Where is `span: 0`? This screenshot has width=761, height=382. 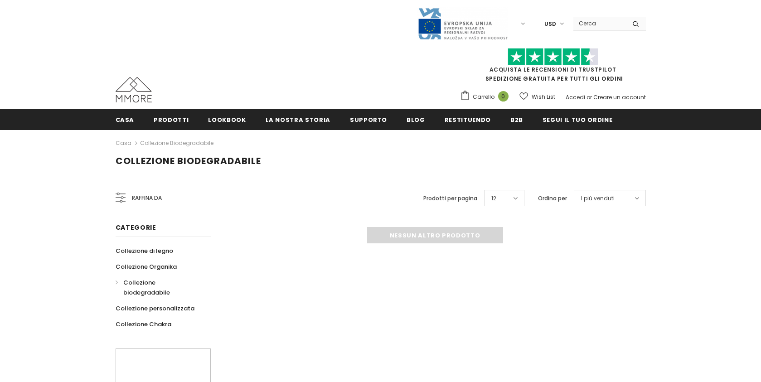 span: 0 is located at coordinates (503, 96).